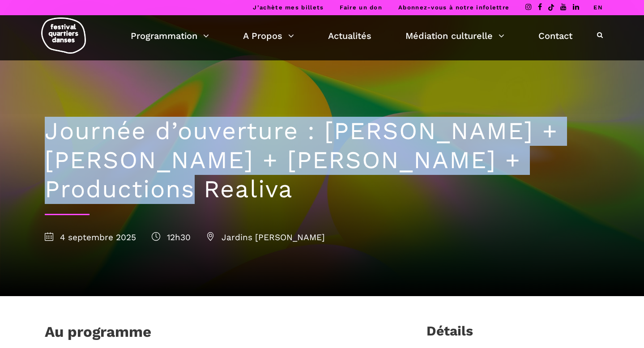 This screenshot has width=644, height=348. What do you see at coordinates (555, 36) in the screenshot?
I see `a: Contact` at bounding box center [555, 36].